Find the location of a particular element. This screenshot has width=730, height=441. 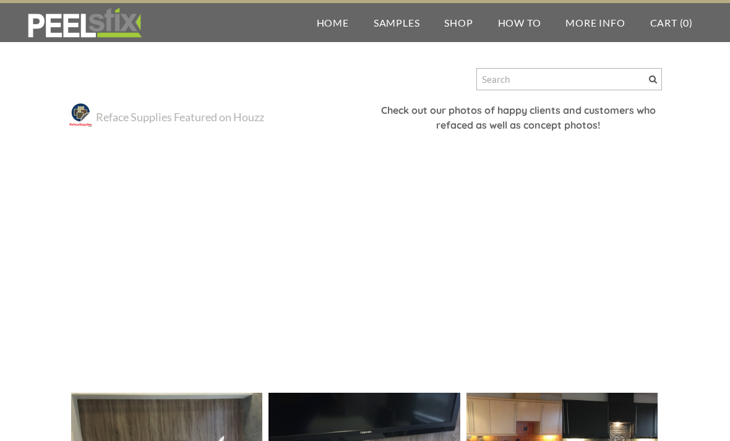

a: How To is located at coordinates (519, 22).